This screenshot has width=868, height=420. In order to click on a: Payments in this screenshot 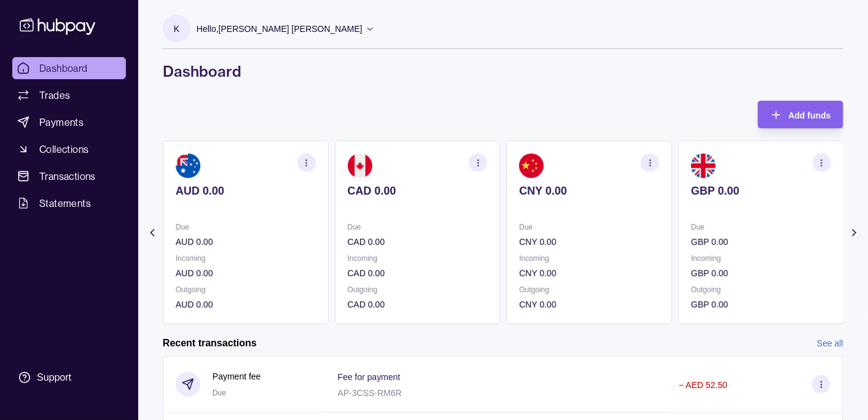, I will do `click(69, 122)`.